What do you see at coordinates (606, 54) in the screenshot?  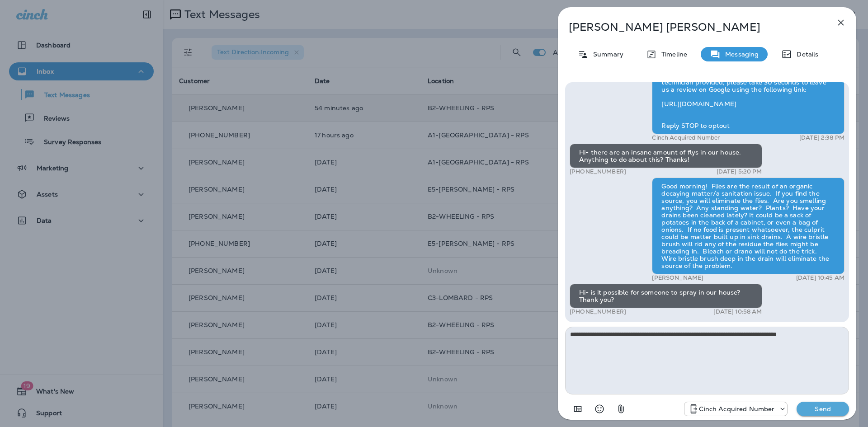 I see `p: Summary` at bounding box center [606, 54].